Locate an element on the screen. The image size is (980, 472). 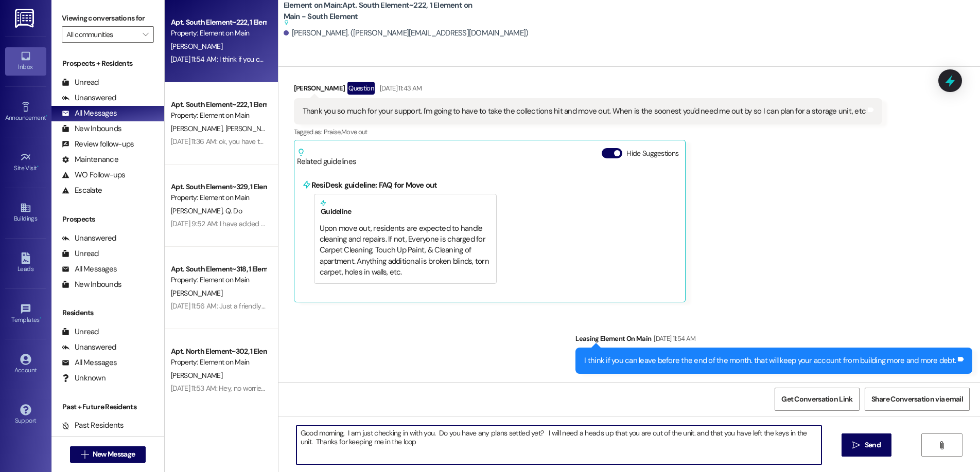
label: Hide Suggestions is located at coordinates (652, 154).